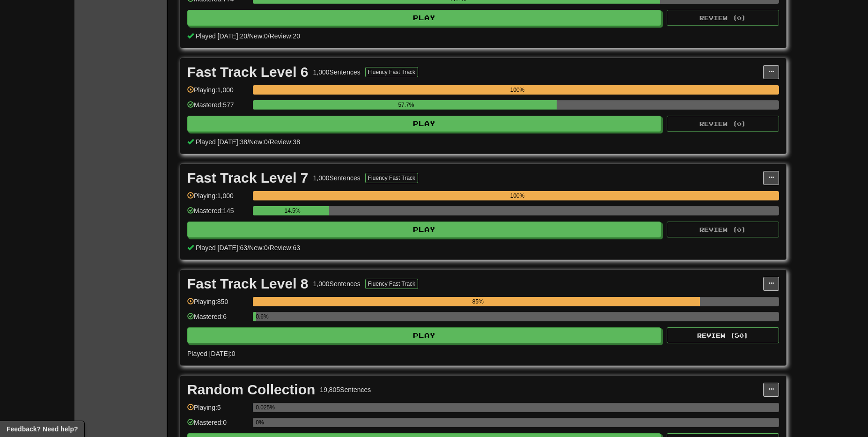  Describe the element at coordinates (251, 390) in the screenshot. I see `div: Random Collection` at that location.